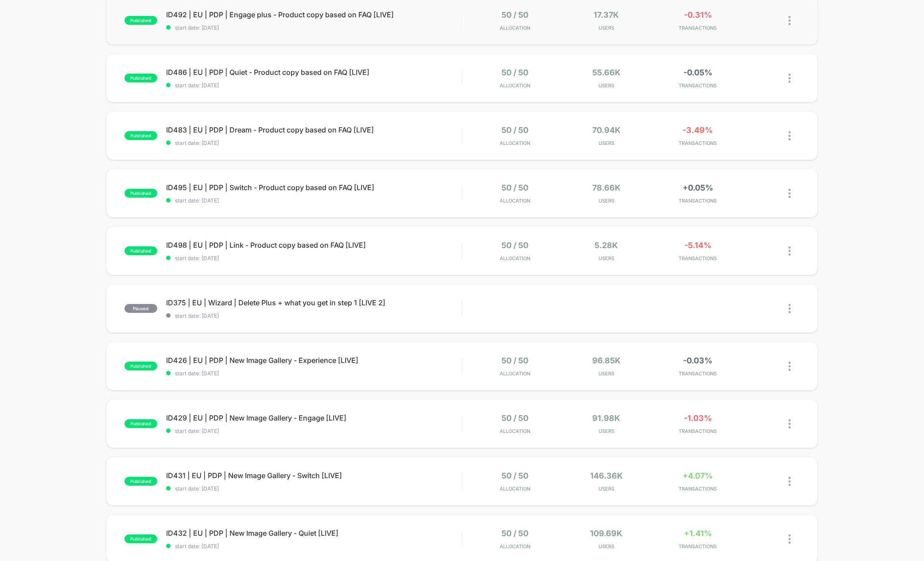 Image resolution: width=924 pixels, height=561 pixels. Describe the element at coordinates (698, 533) in the screenshot. I see `span: +1.41%` at that location.